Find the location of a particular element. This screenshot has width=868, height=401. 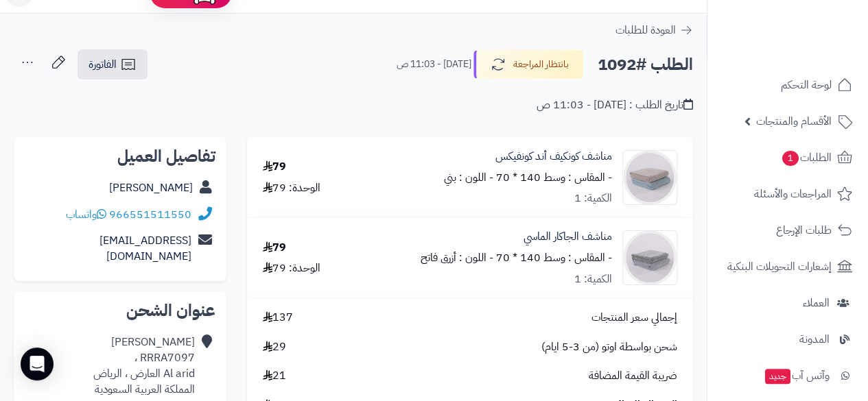

a: الطلبات1 is located at coordinates (788, 158).